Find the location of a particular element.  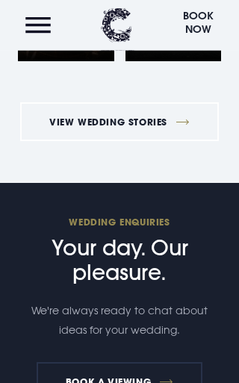

h2: Your day. Our pleasure. is located at coordinates (120, 250).